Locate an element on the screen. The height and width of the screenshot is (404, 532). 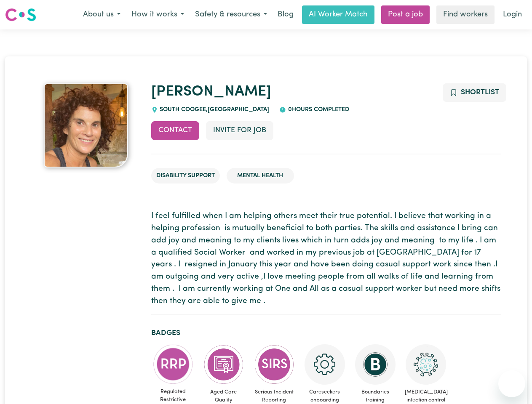
a: Login is located at coordinates (513, 15).